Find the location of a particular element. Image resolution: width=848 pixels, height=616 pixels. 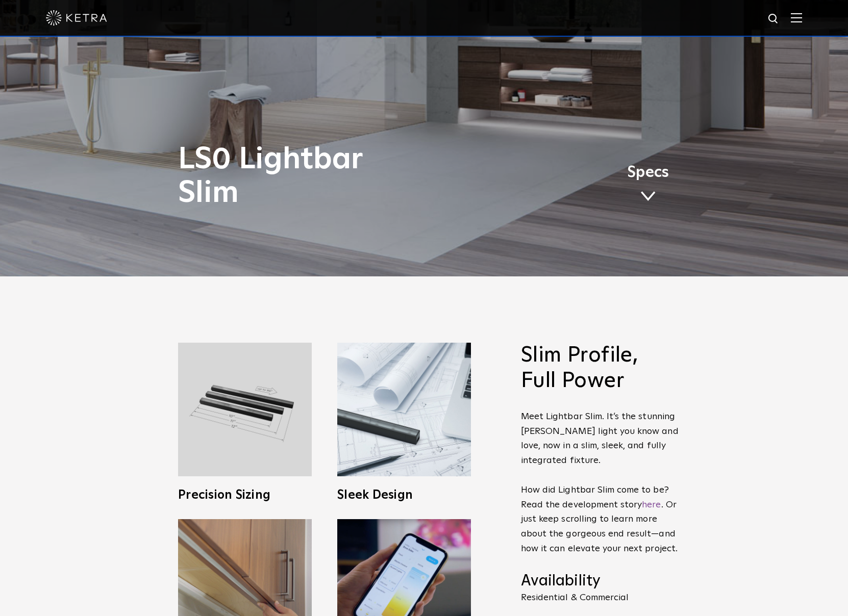

h3: Precision Sizing is located at coordinates (245, 495).